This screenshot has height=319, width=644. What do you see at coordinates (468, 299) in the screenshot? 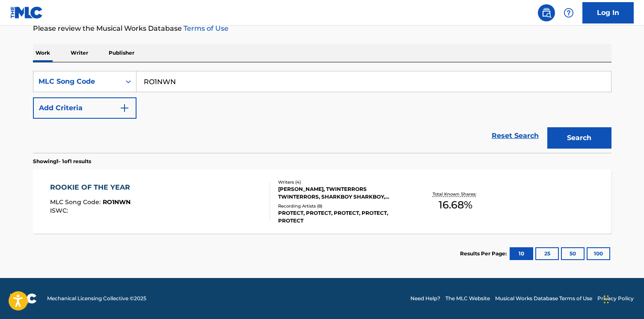
I see `a: The MLC Website` at bounding box center [468, 299].